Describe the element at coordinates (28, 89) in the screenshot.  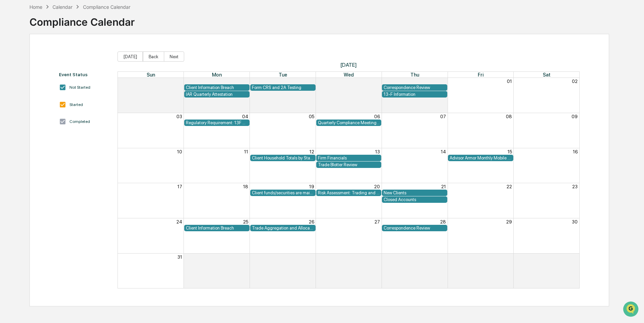
I see `span: Preclearance` at that location.